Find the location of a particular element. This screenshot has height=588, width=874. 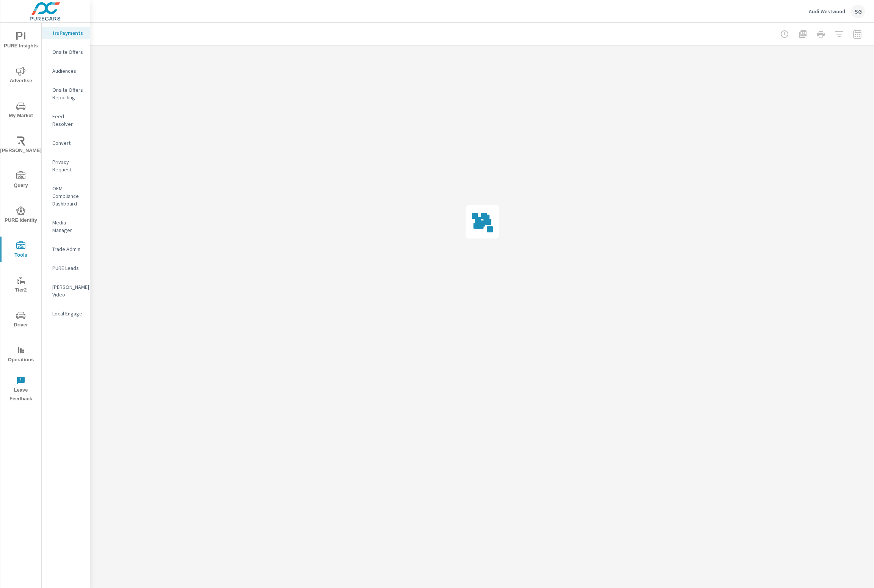

span: My Market is located at coordinates (21, 110).